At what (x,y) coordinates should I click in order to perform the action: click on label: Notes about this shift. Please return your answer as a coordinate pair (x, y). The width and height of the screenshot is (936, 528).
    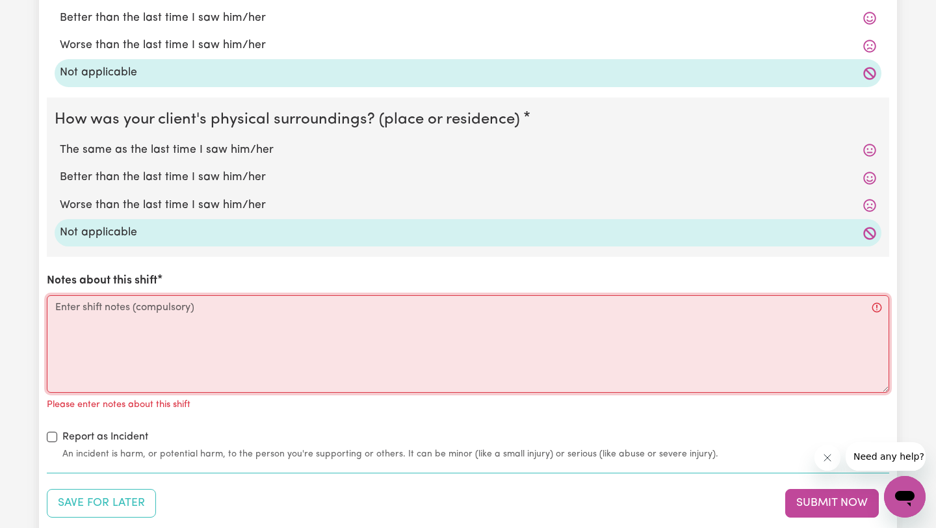
    Looking at the image, I should click on (102, 281).